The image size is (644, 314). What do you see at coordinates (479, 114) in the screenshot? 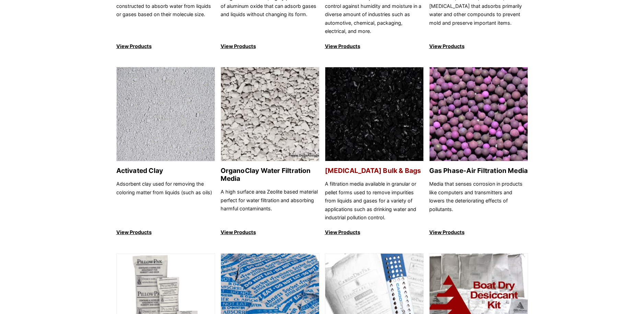
I see `img: Gas Phase-Air Filtration Media` at bounding box center [479, 114].